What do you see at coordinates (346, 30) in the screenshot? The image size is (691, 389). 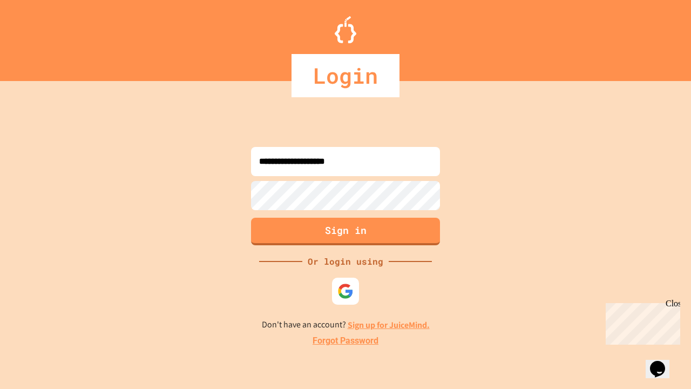 I see `img: Logo.svg` at bounding box center [346, 30].